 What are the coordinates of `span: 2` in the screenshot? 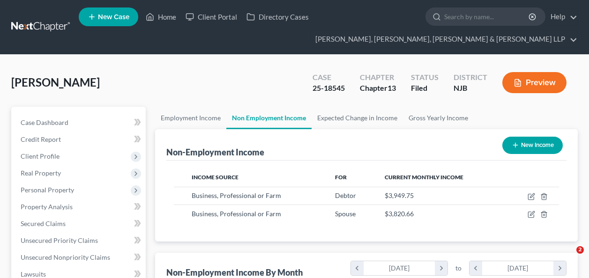 It's located at (580, 250).